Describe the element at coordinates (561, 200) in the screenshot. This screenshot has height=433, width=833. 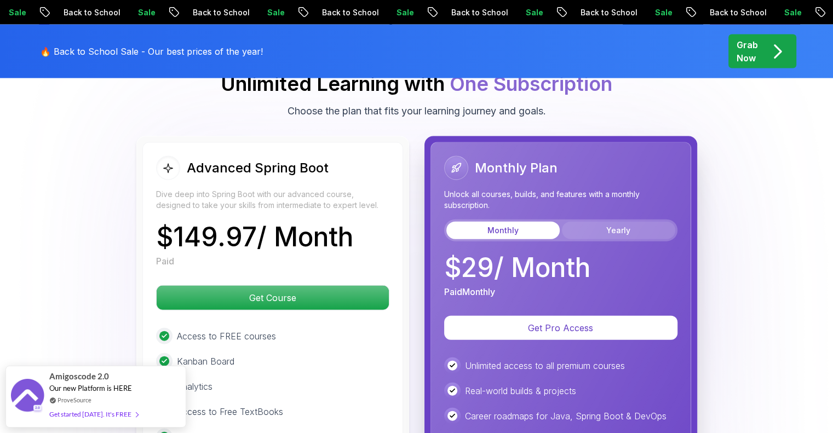
I see `p: Unlock all courses, builds, and features with a monthly subscription.` at that location.